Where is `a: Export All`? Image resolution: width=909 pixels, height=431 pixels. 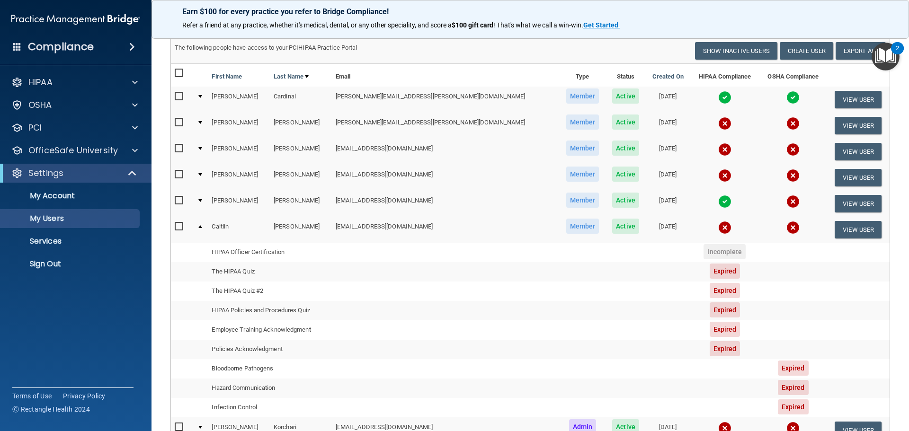
a: Export All is located at coordinates (860, 51).